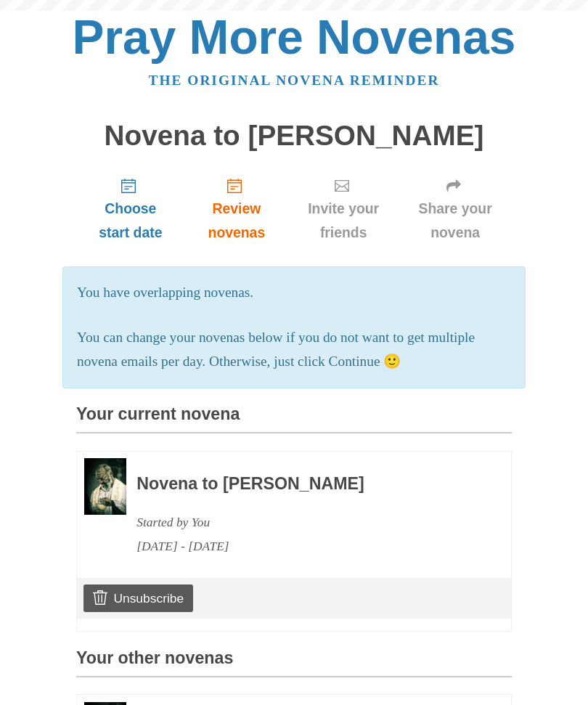 This screenshot has width=588, height=705. Describe the element at coordinates (304, 522) in the screenshot. I see `div: Started by You` at that location.